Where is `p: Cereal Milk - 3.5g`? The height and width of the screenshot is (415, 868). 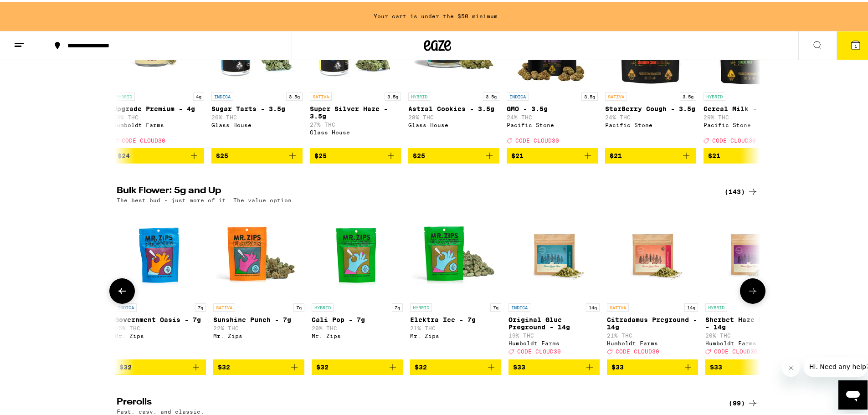 p: Cereal Milk - 3.5g is located at coordinates (749, 107).